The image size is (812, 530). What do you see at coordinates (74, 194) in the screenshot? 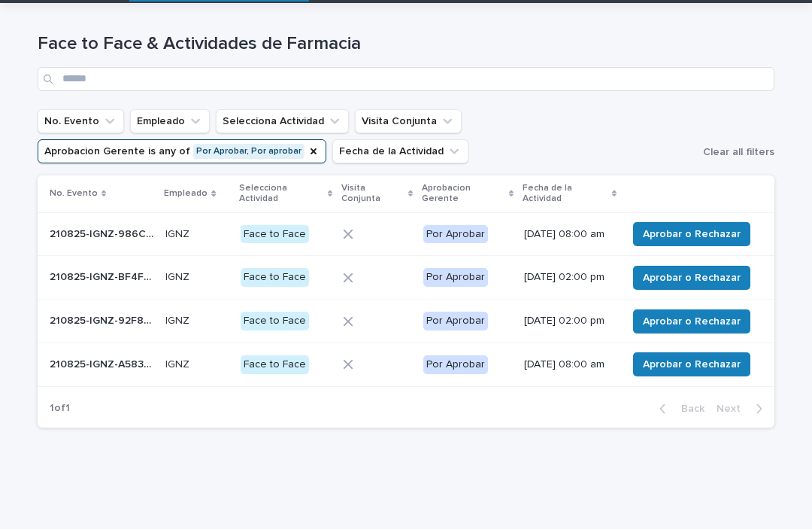
I see `p: No. Evento` at bounding box center [74, 194].